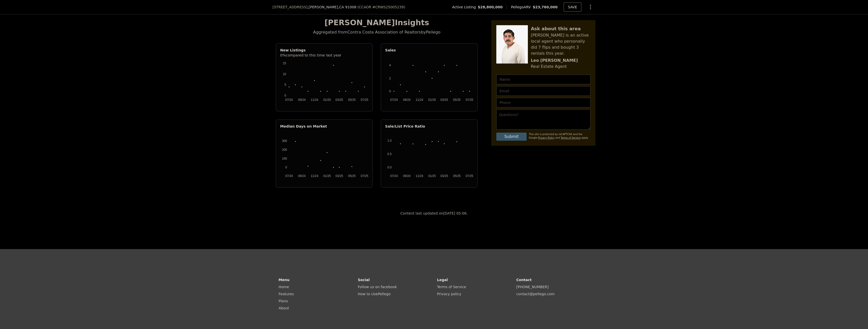 The height and width of the screenshot is (329, 868). I want to click on input: Email, so click(544, 91).